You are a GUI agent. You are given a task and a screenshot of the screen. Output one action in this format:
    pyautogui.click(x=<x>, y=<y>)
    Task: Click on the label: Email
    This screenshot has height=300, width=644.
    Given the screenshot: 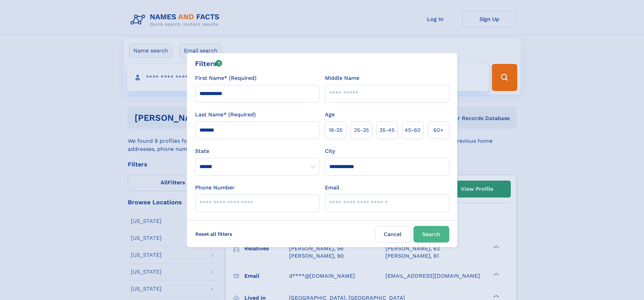 What is the action you would take?
    pyautogui.click(x=332, y=187)
    